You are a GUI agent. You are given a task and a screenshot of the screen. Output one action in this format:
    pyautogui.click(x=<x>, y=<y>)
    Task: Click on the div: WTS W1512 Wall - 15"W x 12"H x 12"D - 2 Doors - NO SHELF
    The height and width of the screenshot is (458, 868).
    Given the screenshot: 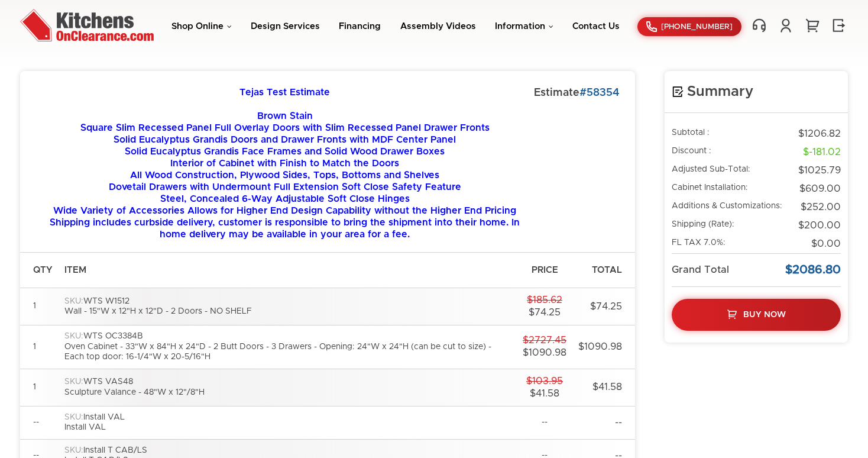 What is the action you would take?
    pyautogui.click(x=288, y=306)
    